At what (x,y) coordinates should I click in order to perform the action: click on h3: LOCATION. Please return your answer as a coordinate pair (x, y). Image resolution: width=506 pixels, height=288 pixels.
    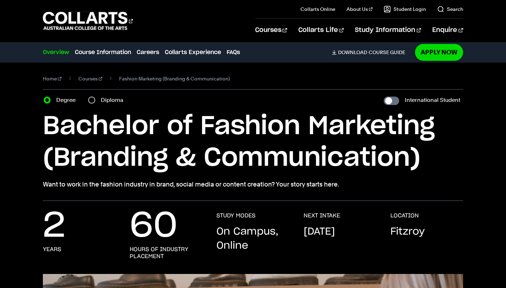
    Looking at the image, I should click on (405, 216).